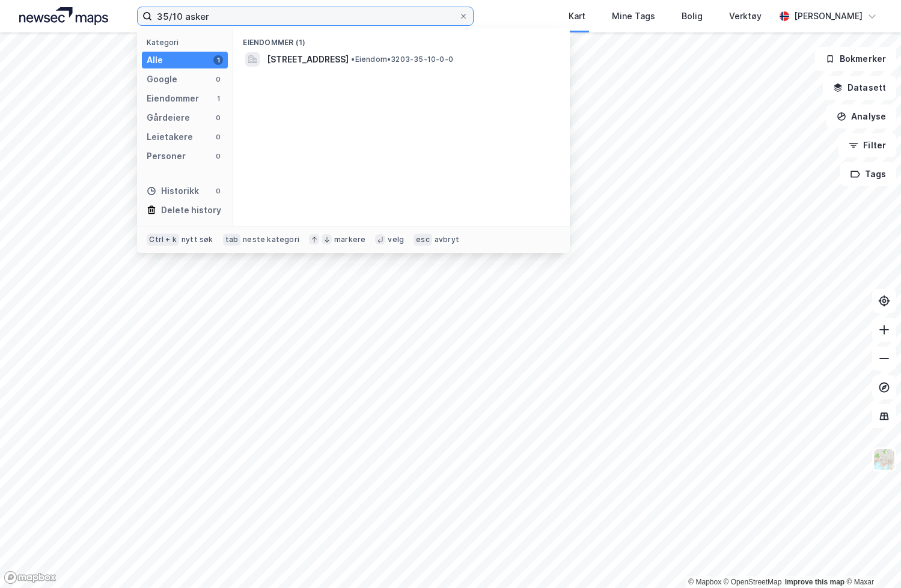  I want to click on div: Kart, so click(577, 17).